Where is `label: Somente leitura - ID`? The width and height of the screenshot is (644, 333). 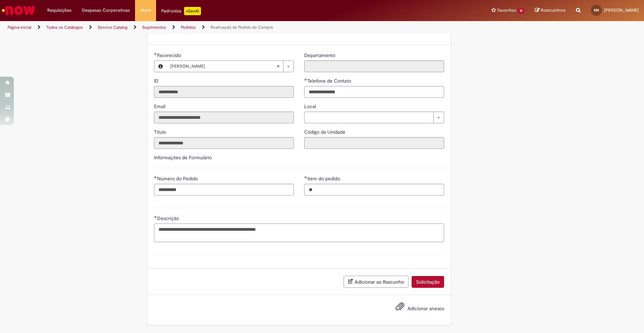 label: Somente leitura - ID is located at coordinates (157, 81).